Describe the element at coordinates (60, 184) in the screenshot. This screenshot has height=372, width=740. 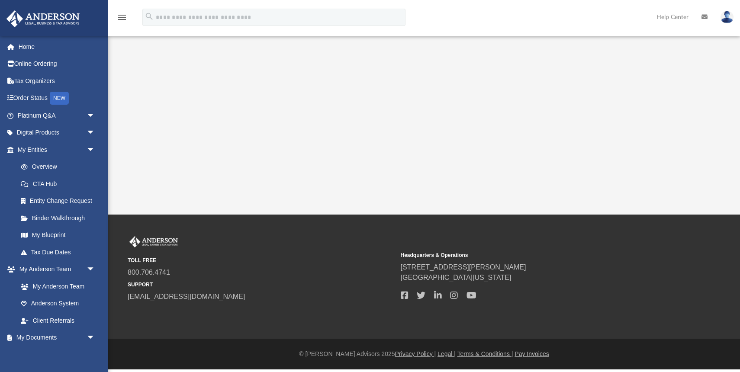
I see `a: CTA Hub` at that location.